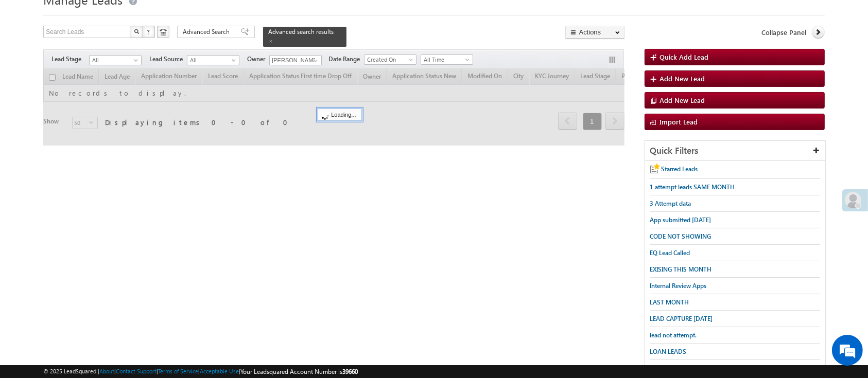 The height and width of the screenshot is (378, 868). Describe the element at coordinates (681, 269) in the screenshot. I see `span: EXISING THIS MONTH` at that location.